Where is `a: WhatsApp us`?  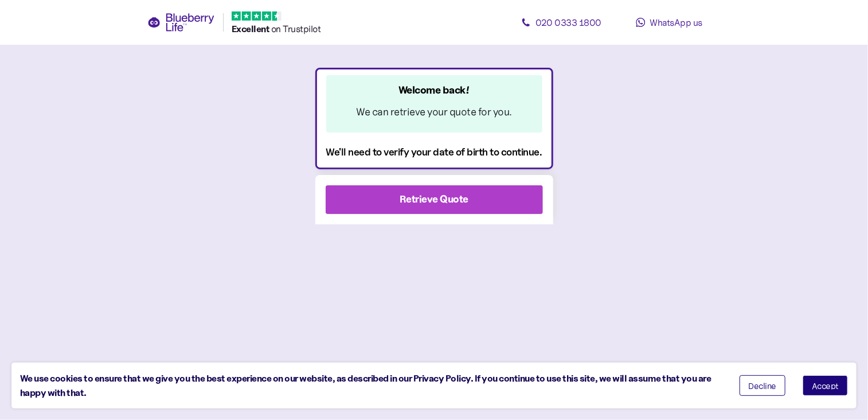 a: WhatsApp us is located at coordinates (669, 22).